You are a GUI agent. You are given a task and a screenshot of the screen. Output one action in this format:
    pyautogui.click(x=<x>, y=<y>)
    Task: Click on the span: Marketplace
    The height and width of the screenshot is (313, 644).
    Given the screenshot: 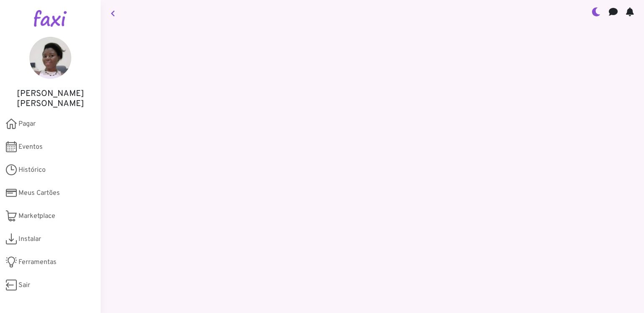 What is the action you would take?
    pyautogui.click(x=37, y=217)
    